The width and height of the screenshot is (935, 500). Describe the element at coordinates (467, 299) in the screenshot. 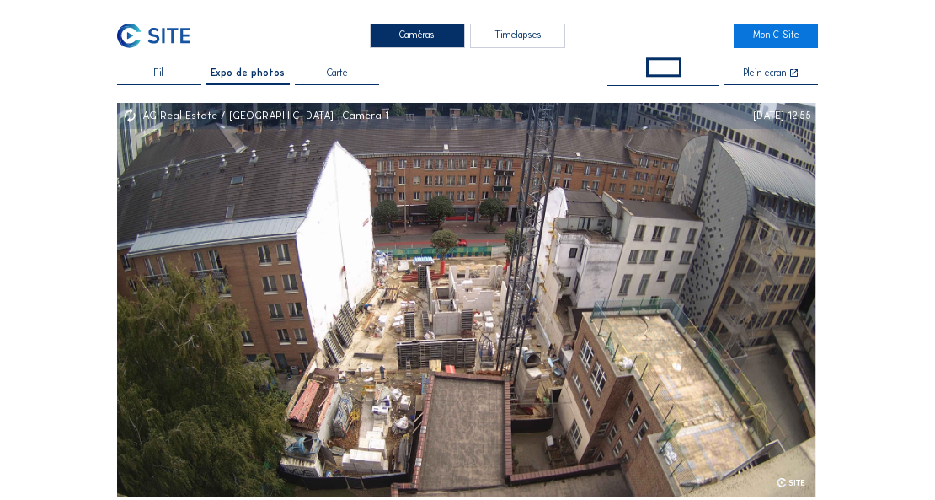

I see `img: Image` at that location.